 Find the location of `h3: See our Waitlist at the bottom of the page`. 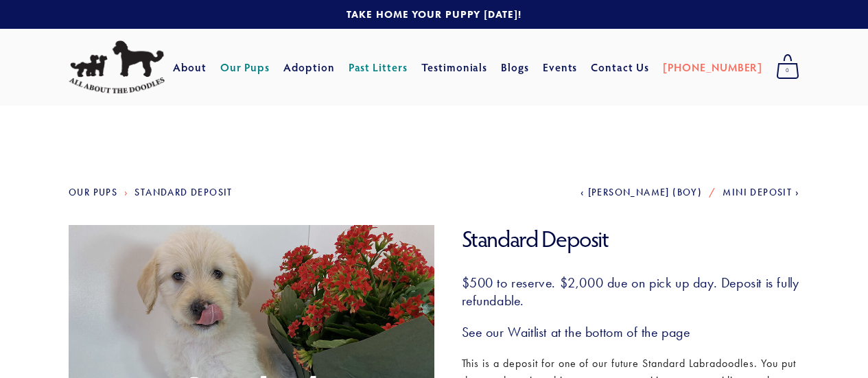

h3: See our Waitlist at the bottom of the page is located at coordinates (631, 332).